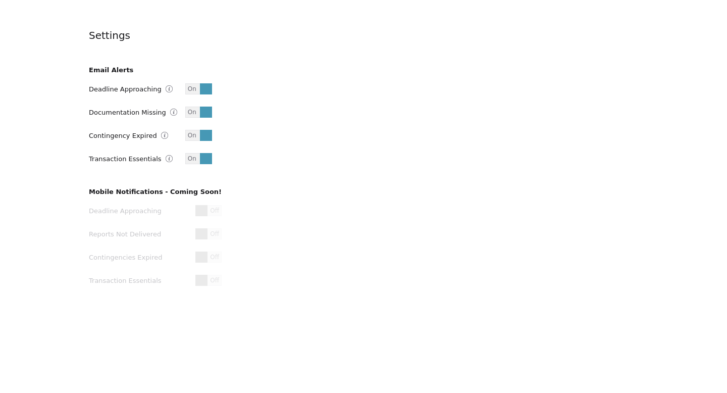 Image resolution: width=727 pixels, height=393 pixels. What do you see at coordinates (127, 112) in the screenshot?
I see `label: Documentation Missing` at bounding box center [127, 112].